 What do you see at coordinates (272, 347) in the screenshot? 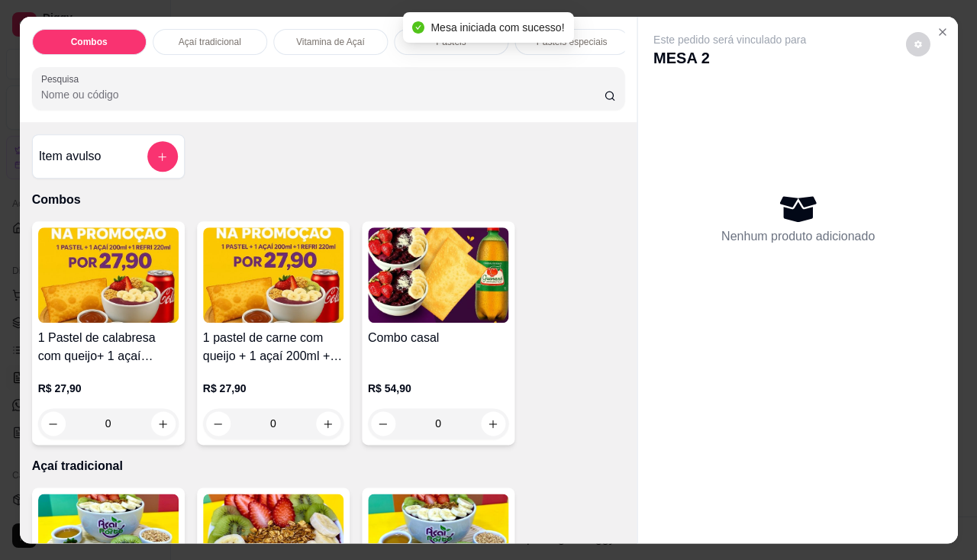
I see `h4: 1 pastel de carne com queijo + 1 açaí 200ml + 1 refri lata 220ml` at bounding box center [272, 347].